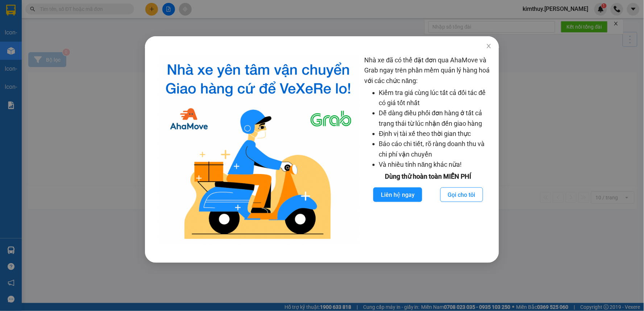  What do you see at coordinates (435, 134) in the screenshot?
I see `li: Định vị tài xế theo thời gian thực` at bounding box center [435, 134].